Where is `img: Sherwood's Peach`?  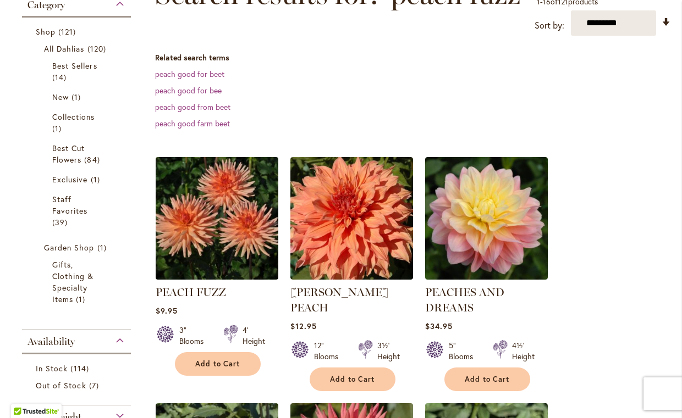
img: Sherwood's Peach is located at coordinates (351, 218).